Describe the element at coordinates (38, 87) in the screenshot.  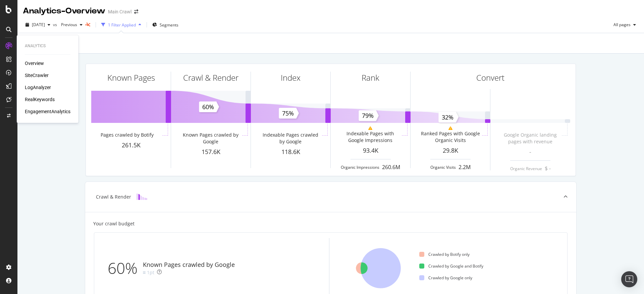
I see `a: LogAnalyzer` at that location.